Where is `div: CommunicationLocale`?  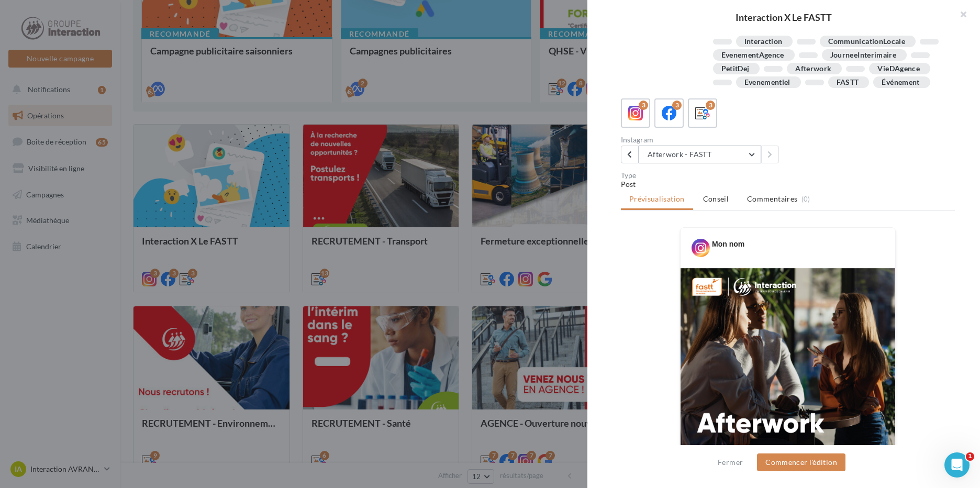 div: CommunicationLocale is located at coordinates (866, 41).